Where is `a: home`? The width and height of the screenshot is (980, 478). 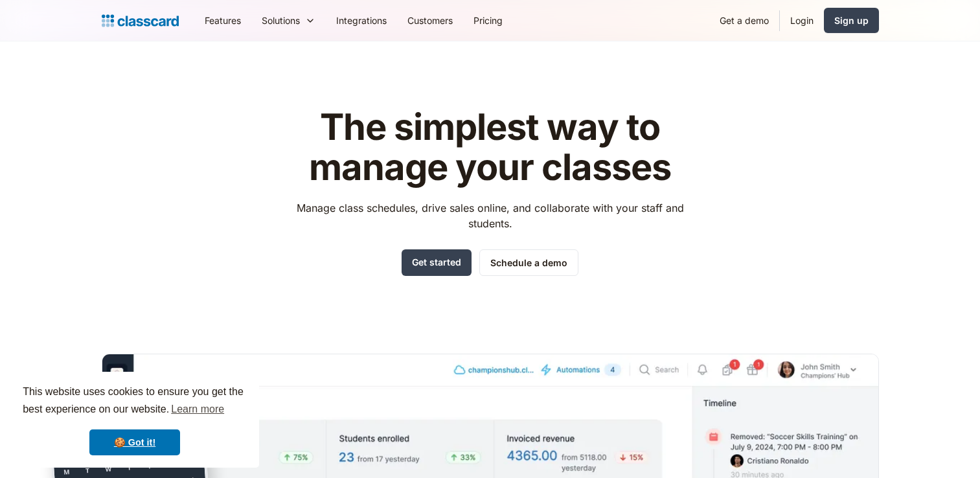 a: home is located at coordinates (140, 21).